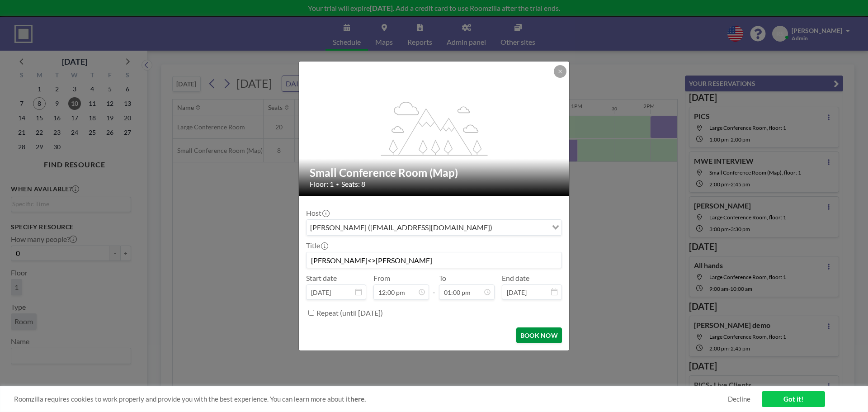  Describe the element at coordinates (317, 246) in the screenshot. I see `label: Title` at that location.